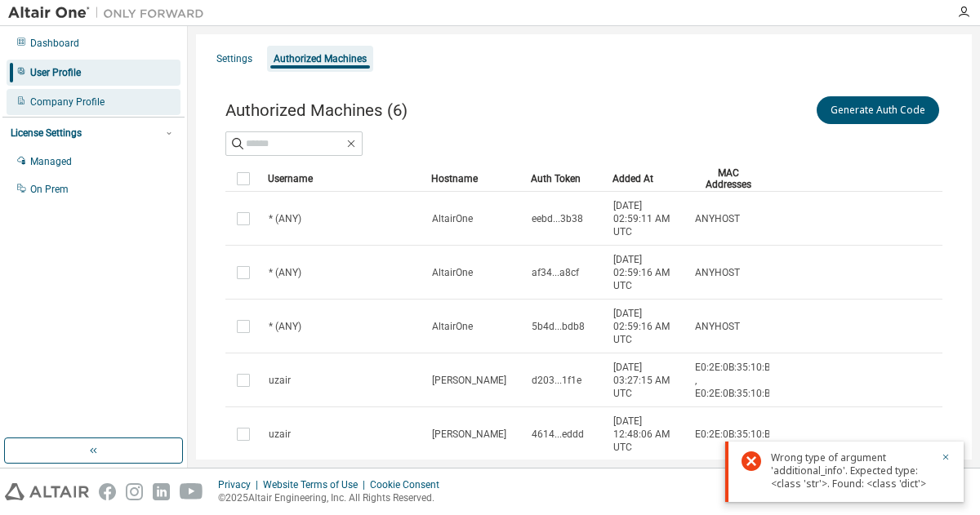 The image size is (980, 515). Describe the element at coordinates (558, 327) in the screenshot. I see `span: 5b4d...bdb8` at that location.